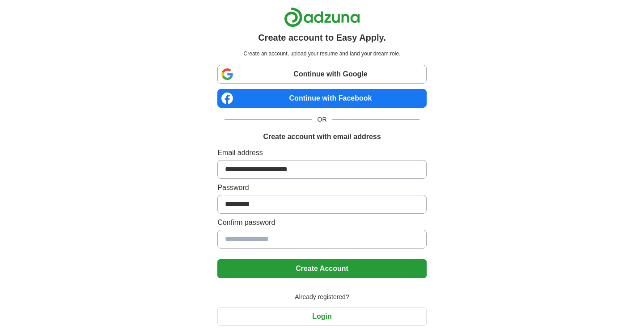  Describe the element at coordinates (321, 316) in the screenshot. I see `a: Login` at that location.